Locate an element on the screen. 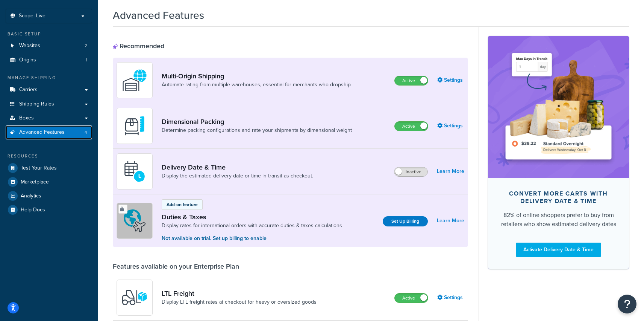 The image size is (644, 321). span: Carriers is located at coordinates (28, 90).